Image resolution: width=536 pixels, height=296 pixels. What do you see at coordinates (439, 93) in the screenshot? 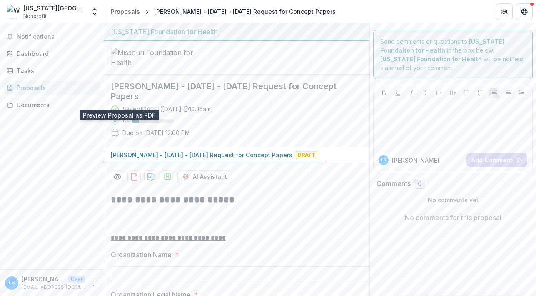
I see `button: Heading 1` at bounding box center [439, 93].